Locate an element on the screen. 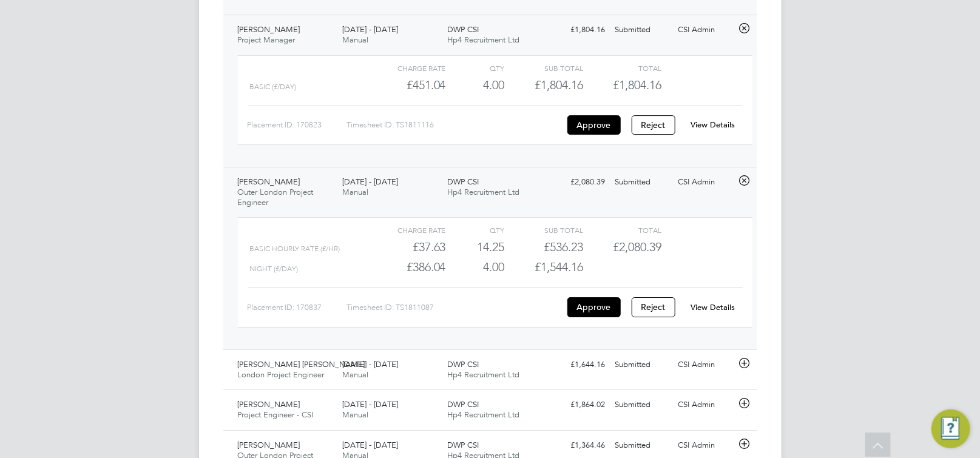 The image size is (980, 458). div: Placement ID: 170823 is located at coordinates (297, 125).